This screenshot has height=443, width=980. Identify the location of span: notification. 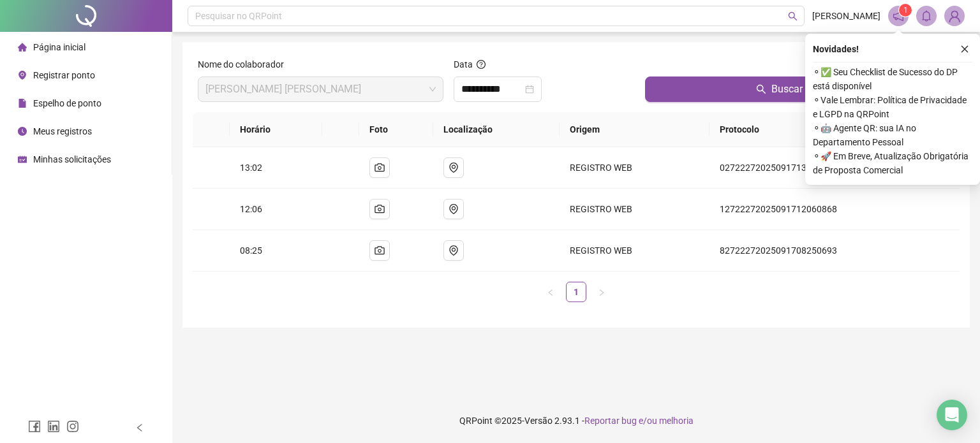
(899, 16).